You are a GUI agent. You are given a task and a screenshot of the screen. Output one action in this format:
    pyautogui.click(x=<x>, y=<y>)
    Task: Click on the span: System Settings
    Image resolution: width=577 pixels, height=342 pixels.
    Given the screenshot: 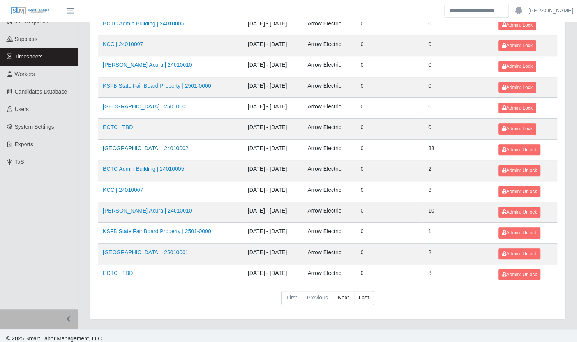 What is the action you would take?
    pyautogui.click(x=34, y=127)
    